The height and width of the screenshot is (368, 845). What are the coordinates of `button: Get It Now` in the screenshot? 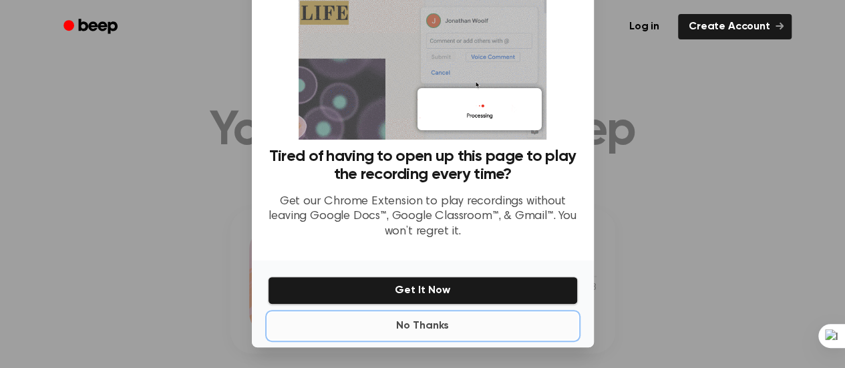 It's located at (423, 291).